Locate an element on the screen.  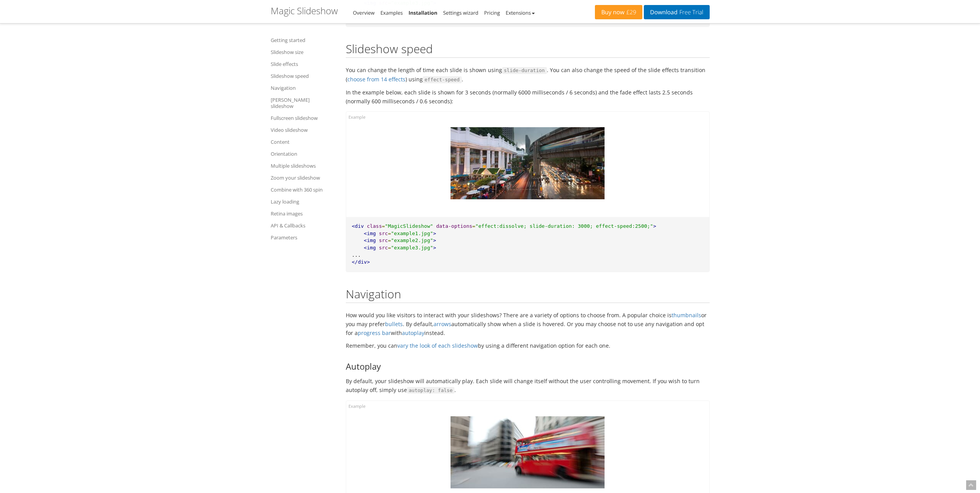
a: Lazy loading is located at coordinates (304, 201).